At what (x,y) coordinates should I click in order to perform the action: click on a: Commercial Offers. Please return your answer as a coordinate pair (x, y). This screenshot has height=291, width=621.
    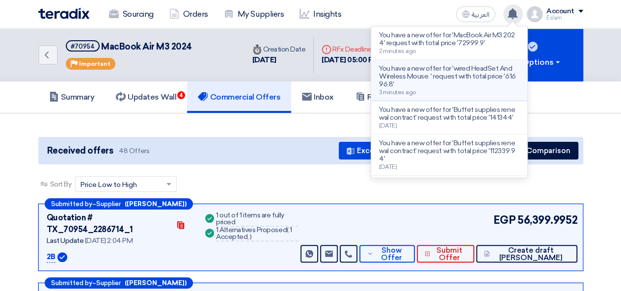
    Looking at the image, I should click on (239, 97).